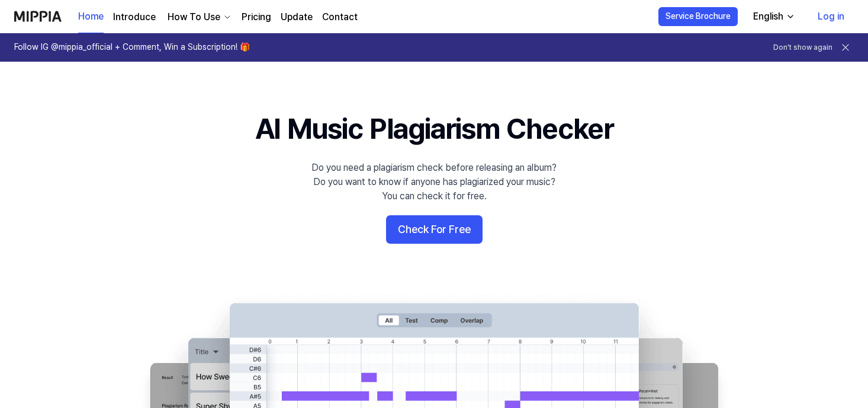  Describe the element at coordinates (768, 17) in the screenshot. I see `div: English` at that location.